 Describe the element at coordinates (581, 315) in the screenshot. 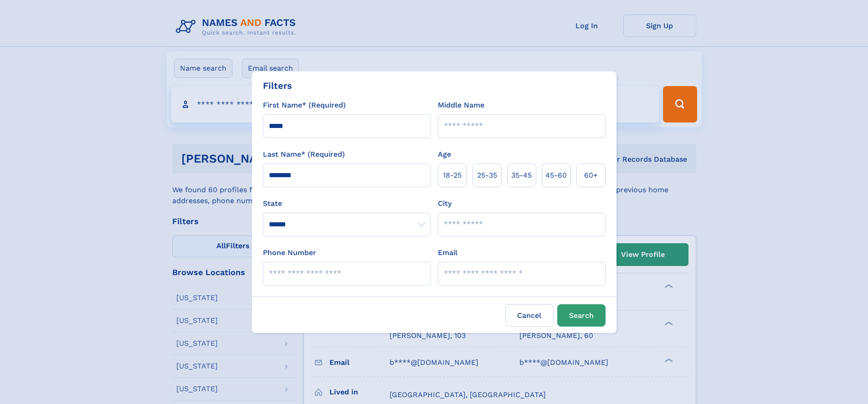

I see `button: Search` at that location.